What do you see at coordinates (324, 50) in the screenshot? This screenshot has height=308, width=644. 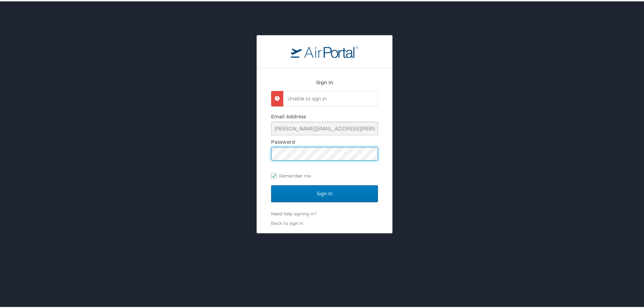 I see `img: logo` at bounding box center [324, 50].